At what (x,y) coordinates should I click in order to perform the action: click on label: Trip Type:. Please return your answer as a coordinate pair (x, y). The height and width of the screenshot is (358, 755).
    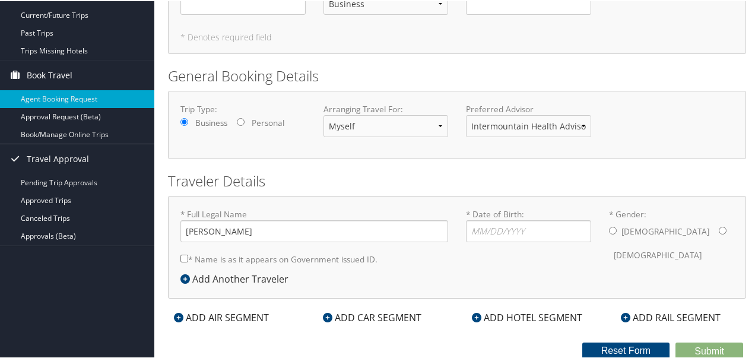
    Looking at the image, I should click on (243, 108).